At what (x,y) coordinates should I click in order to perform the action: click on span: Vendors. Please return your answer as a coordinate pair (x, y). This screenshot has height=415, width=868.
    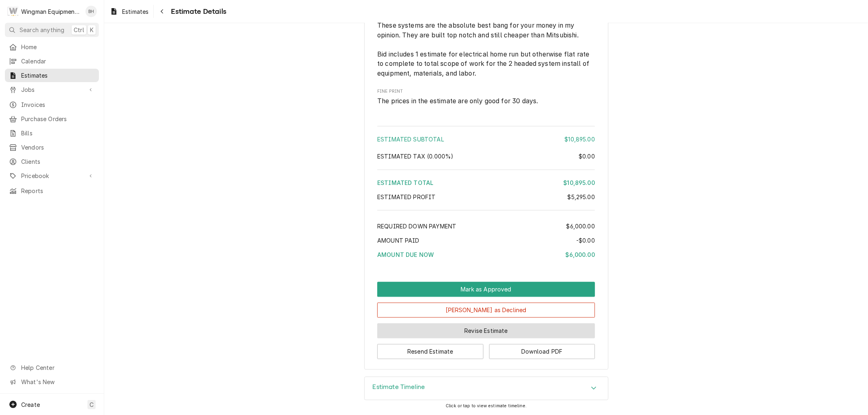
    Looking at the image, I should click on (58, 147).